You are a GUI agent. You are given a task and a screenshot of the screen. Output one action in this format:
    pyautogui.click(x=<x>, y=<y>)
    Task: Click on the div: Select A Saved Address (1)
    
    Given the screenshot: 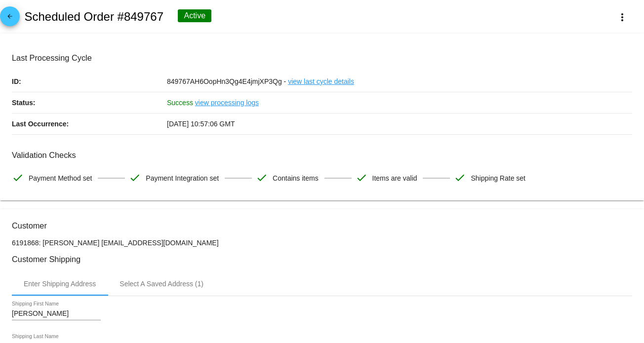 What is the action you would take?
    pyautogui.click(x=161, y=284)
    